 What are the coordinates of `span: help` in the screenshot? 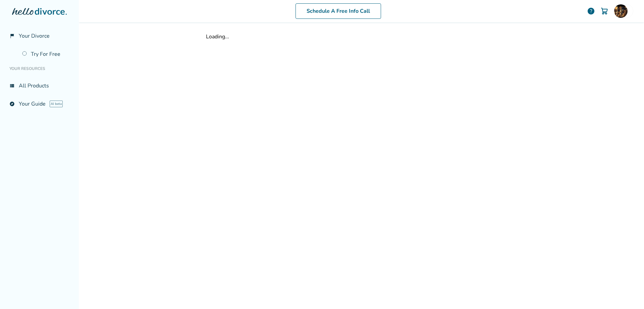 It's located at (592, 11).